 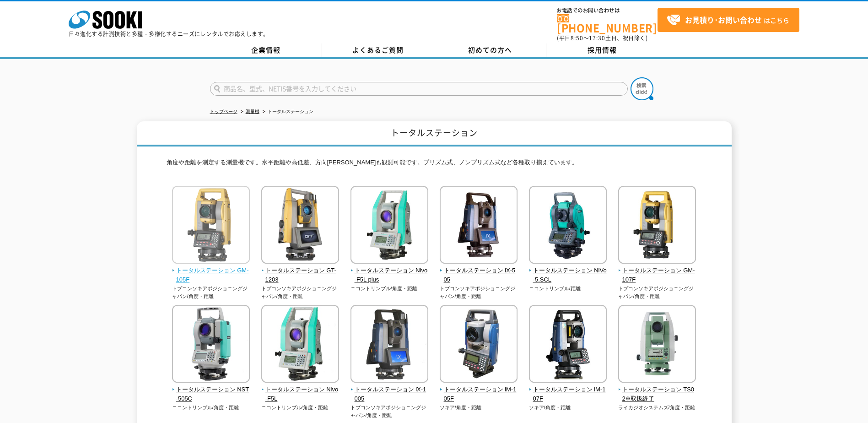 I want to click on span: トータルステーション GM-105F, so click(x=211, y=276).